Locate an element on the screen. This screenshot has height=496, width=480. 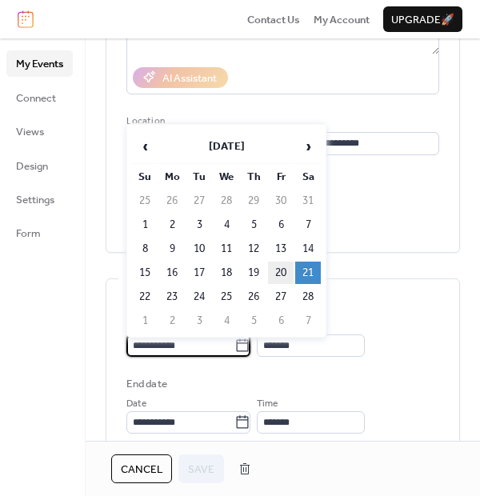
a: Cancel is located at coordinates (141, 468).